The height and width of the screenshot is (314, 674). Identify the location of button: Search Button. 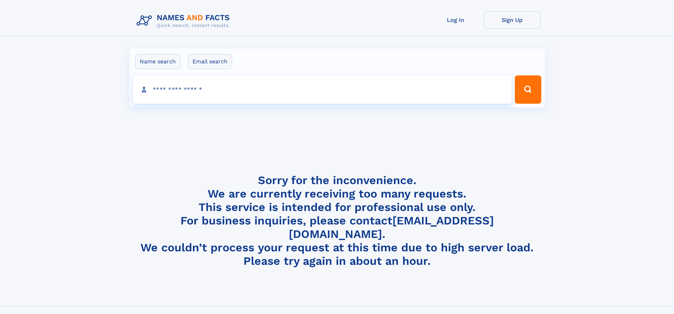
(528, 90).